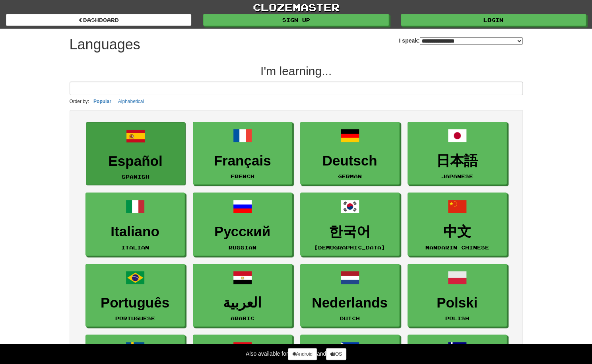 Image resolution: width=592 pixels, height=364 pixels. I want to click on h3: Español, so click(136, 161).